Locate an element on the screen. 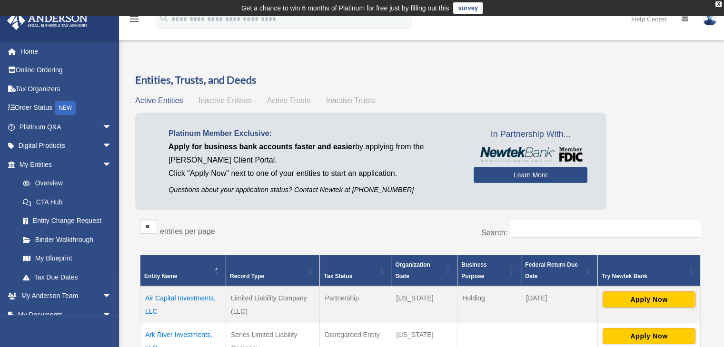  div: NEW is located at coordinates (65, 108).